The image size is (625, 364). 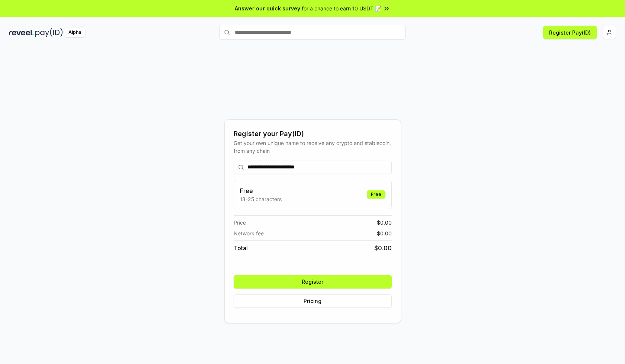 What do you see at coordinates (312, 147) in the screenshot?
I see `div: Get your own unique name to receive any crypto and stablecoin, from any chain` at bounding box center [312, 147].